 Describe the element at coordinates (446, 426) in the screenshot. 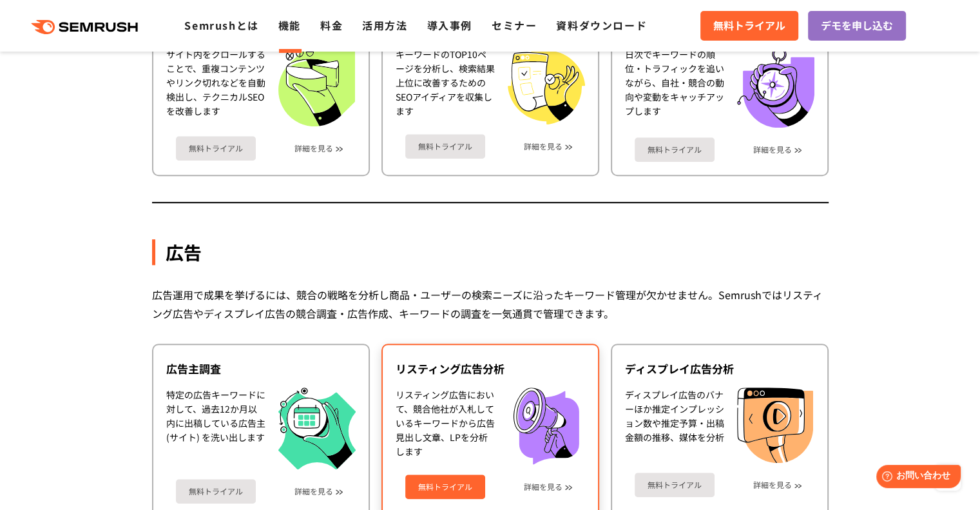

I see `div: リスティング広告において、競合他社が入札しているキーワードから広告見出し文章、LPを分析します` at that location.